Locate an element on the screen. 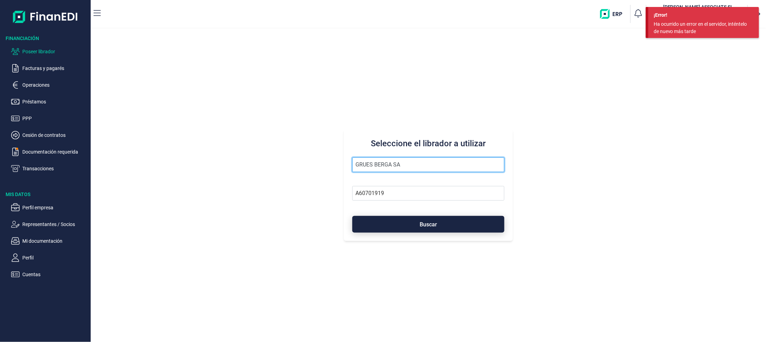 The image size is (766, 342). span: Buscar is located at coordinates (428, 224).